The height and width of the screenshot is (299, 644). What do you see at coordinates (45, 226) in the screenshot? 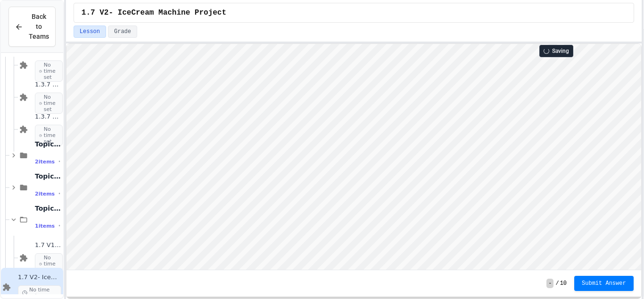
I see `span: 1 items` at bounding box center [45, 226].